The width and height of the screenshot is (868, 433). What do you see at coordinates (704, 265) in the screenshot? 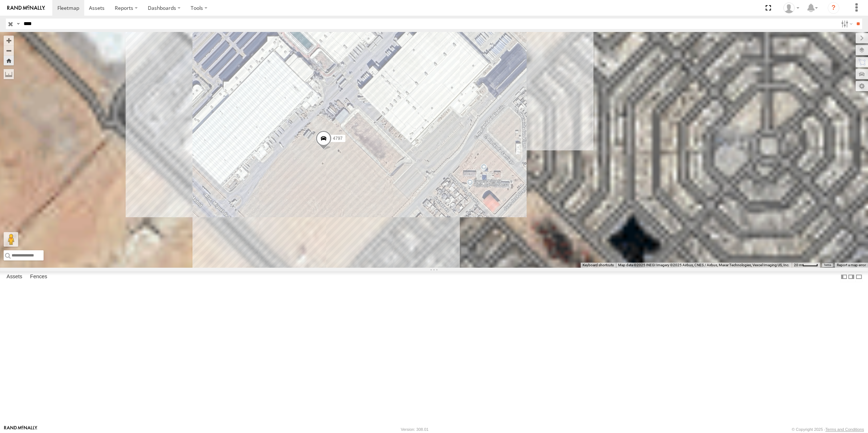
I see `span: Map data ©2025 INEGI Imagery ©2025 Airbus, CNES / Airbus, Maxar Technologies, Vexcel Imaging US, ...` at bounding box center [704, 265].